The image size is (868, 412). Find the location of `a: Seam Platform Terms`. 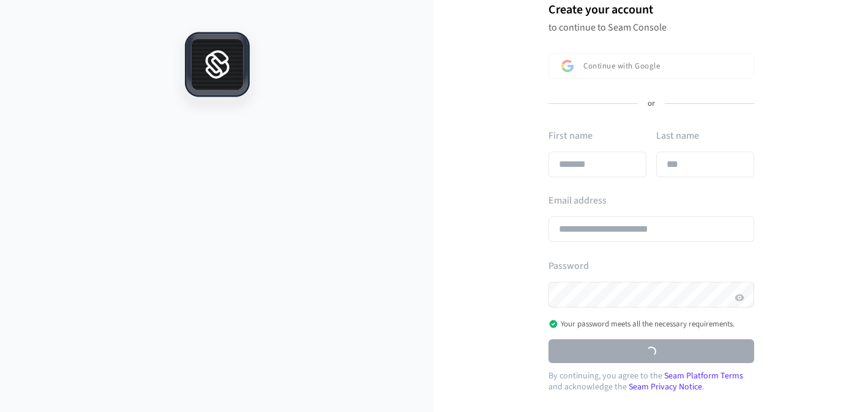

a: Seam Platform Terms is located at coordinates (703, 376).